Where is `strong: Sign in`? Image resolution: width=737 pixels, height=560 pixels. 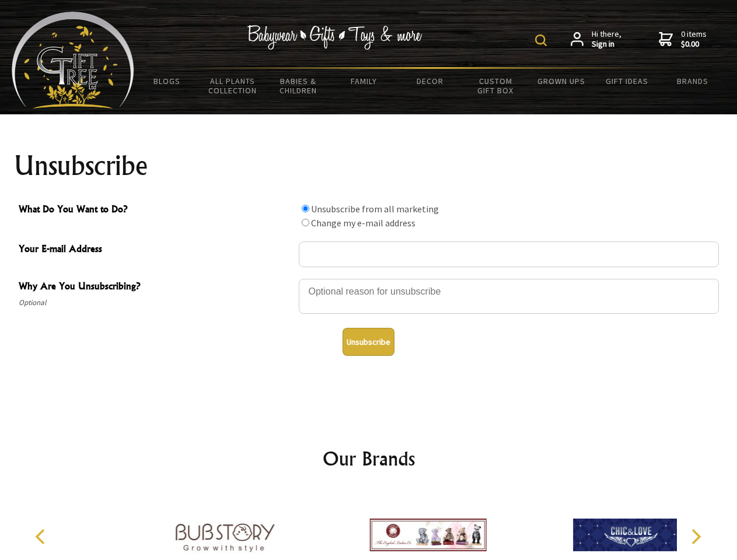 strong: Sign in is located at coordinates (606, 45).